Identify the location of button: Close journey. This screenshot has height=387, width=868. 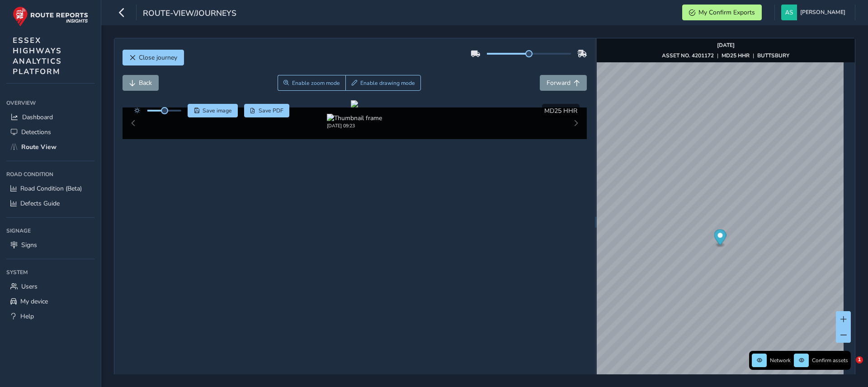
(153, 57).